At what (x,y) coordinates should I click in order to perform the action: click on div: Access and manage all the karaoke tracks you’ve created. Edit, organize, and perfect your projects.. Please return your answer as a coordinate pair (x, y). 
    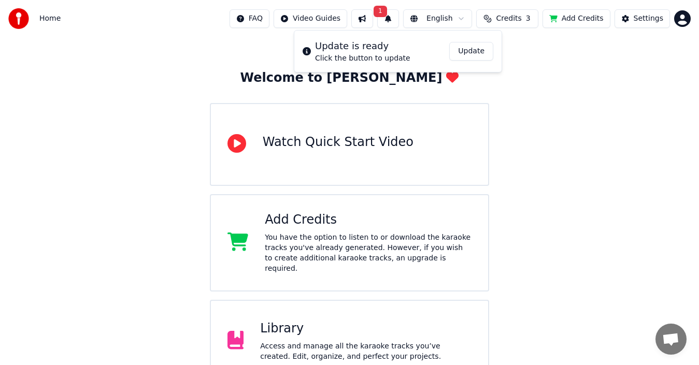
    Looking at the image, I should click on (366, 352).